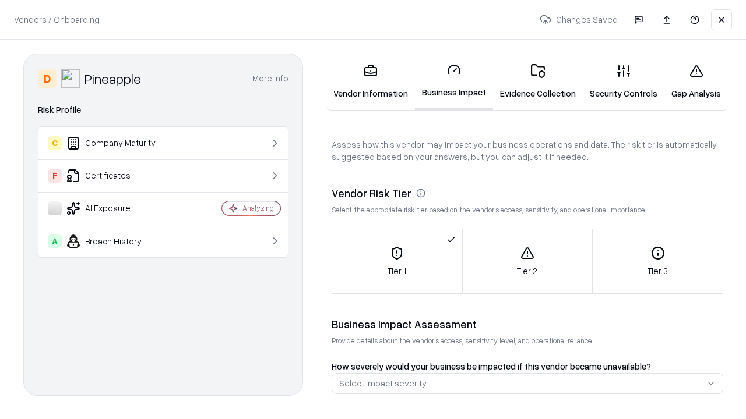 The height and width of the screenshot is (419, 746). I want to click on a: Vendor Information, so click(371, 82).